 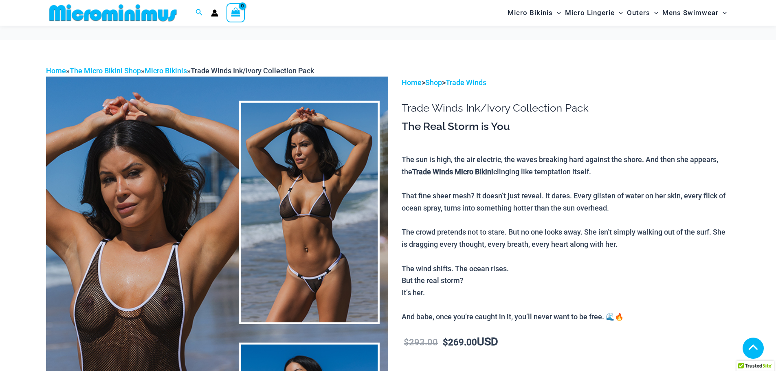 What do you see at coordinates (434, 82) in the screenshot?
I see `a: Shop` at bounding box center [434, 82].